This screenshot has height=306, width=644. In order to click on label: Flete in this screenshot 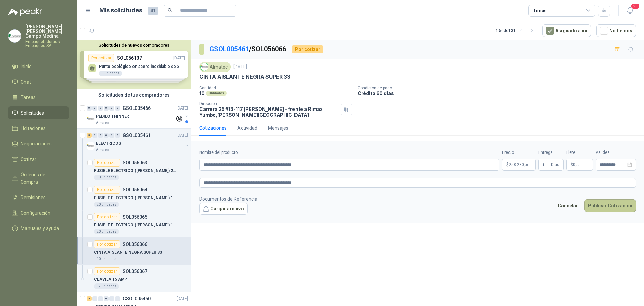, I will do `click(579, 152)`.